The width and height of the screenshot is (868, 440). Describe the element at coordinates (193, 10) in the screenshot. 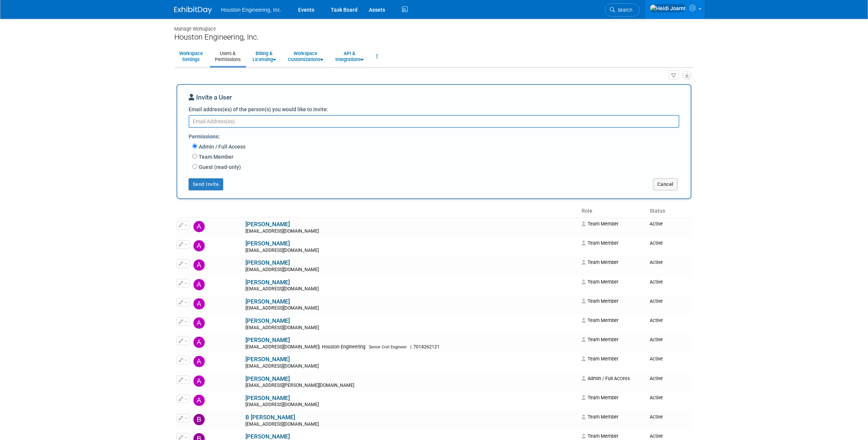

I see `img: ExhibitDay` at that location.